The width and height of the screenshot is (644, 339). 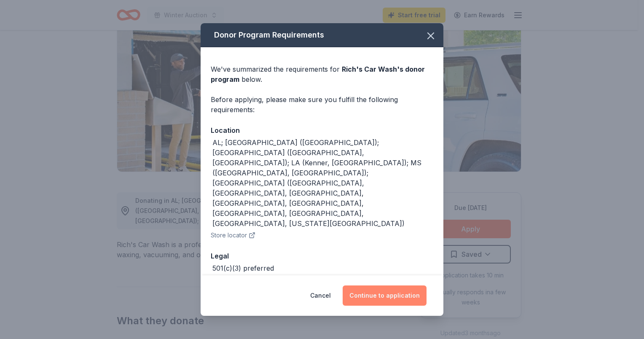 What do you see at coordinates (322, 130) in the screenshot?
I see `div: Location` at bounding box center [322, 130].